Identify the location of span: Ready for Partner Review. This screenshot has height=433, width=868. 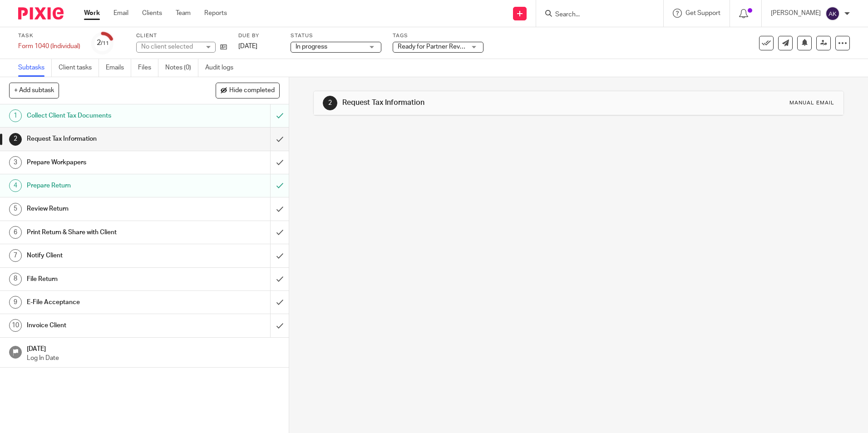
(433, 47).